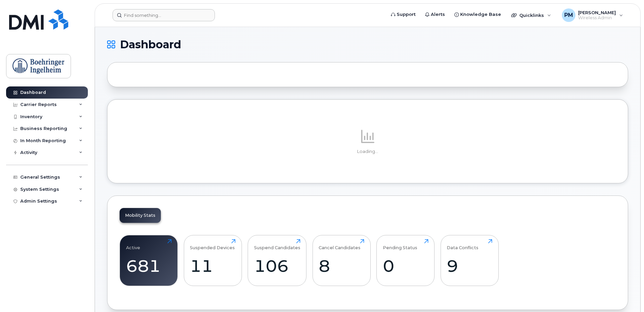 This screenshot has height=312, width=644. What do you see at coordinates (277, 245) in the screenshot?
I see `div: Suspend Candidates` at bounding box center [277, 245].